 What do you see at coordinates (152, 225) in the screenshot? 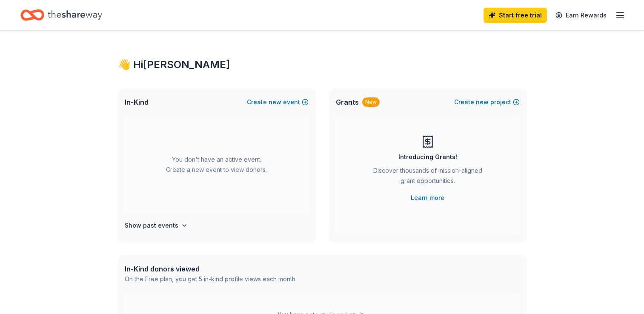
I see `h4: Show past events` at bounding box center [152, 225].